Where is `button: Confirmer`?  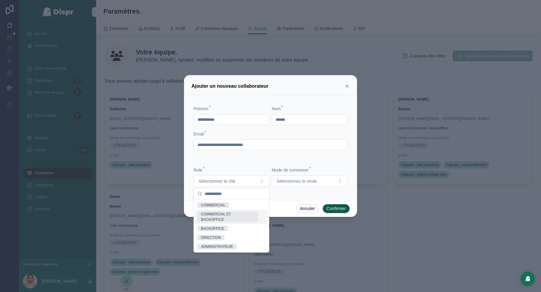 button: Confirmer is located at coordinates (336, 209).